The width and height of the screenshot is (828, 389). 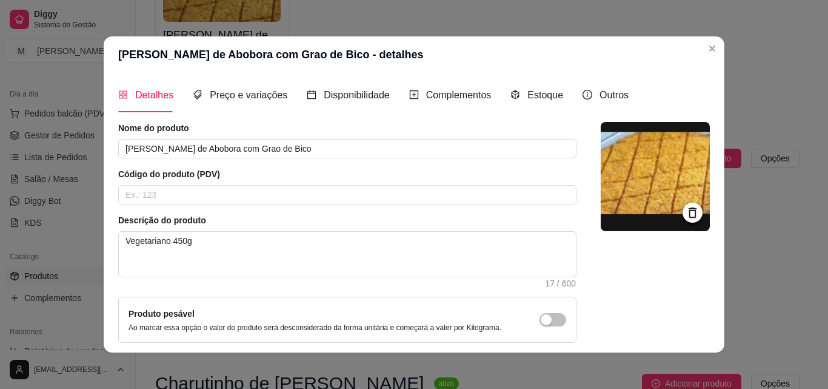 I want to click on article: Descrição do produto, so click(x=347, y=220).